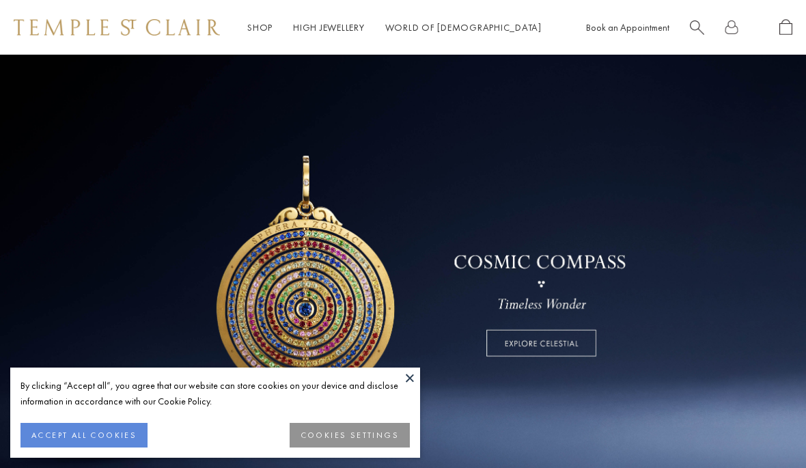 Image resolution: width=806 pixels, height=468 pixels. I want to click on nav: Main navigation, so click(394, 27).